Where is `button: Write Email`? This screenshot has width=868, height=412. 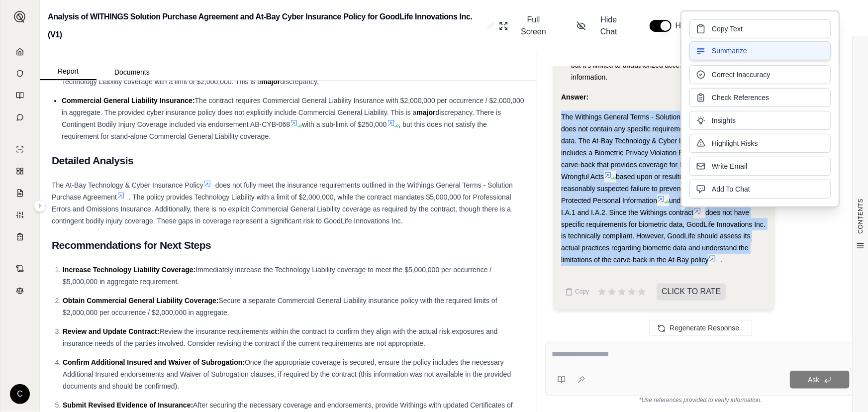
button: Write Email is located at coordinates (760, 166).